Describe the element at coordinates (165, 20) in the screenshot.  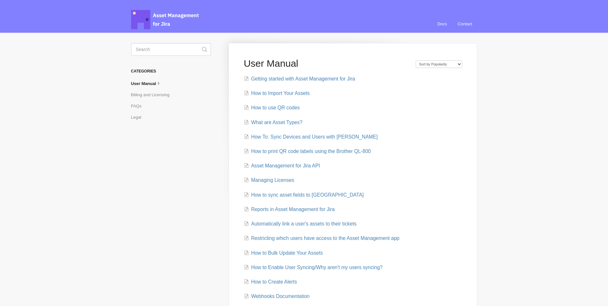
I see `span: Asset Management for Jira Docs` at that location.